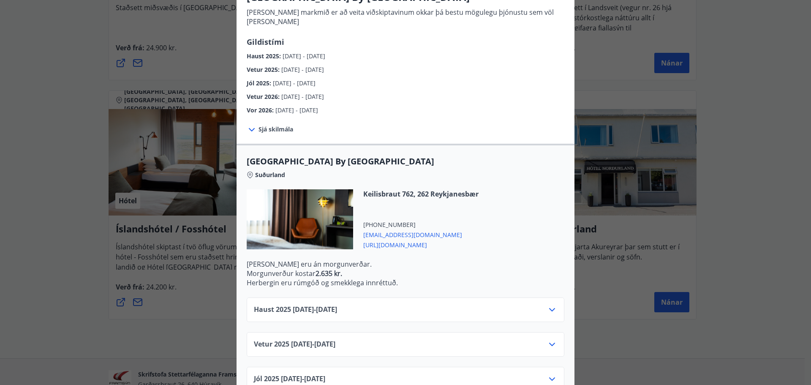  I want to click on span: Vetur 2026 :, so click(264, 96).